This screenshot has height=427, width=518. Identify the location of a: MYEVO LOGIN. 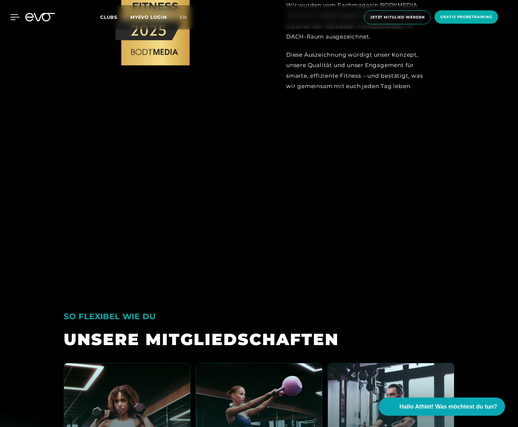
(148, 17).